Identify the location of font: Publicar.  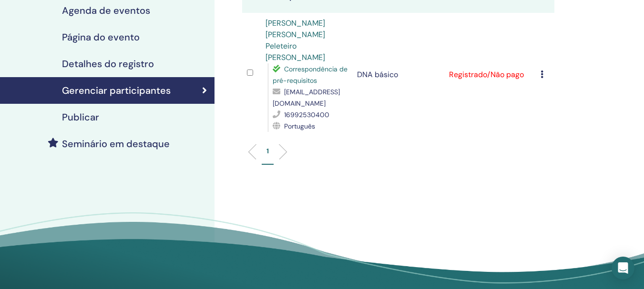
(81, 117).